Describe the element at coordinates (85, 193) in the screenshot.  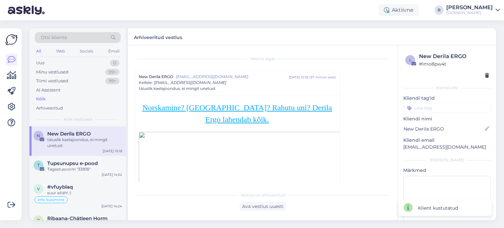
I see `div: suur aitäh! :)` at that location.